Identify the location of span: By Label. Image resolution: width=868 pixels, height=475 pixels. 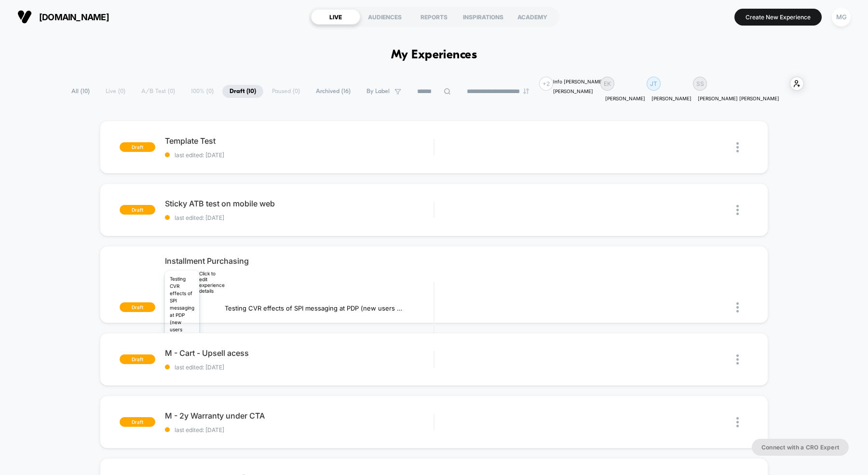
(378, 91).